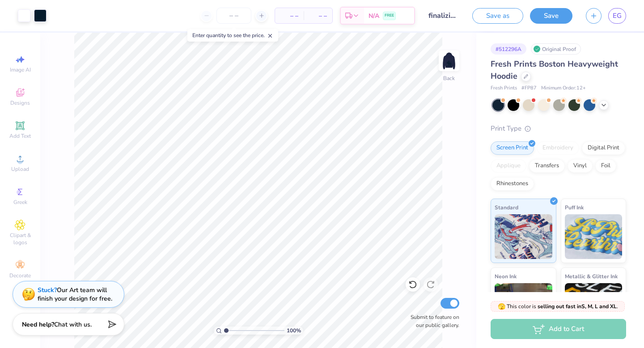  Describe the element at coordinates (547, 166) in the screenshot. I see `div: Transfers` at that location.